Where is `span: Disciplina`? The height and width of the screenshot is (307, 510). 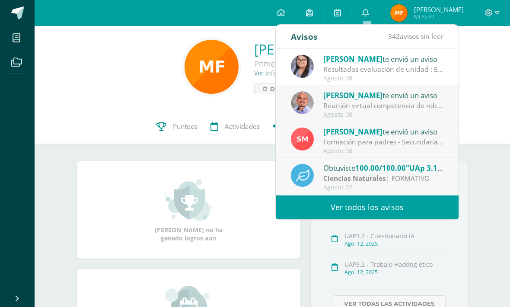
span: Disciplina is located at coordinates (287, 89).